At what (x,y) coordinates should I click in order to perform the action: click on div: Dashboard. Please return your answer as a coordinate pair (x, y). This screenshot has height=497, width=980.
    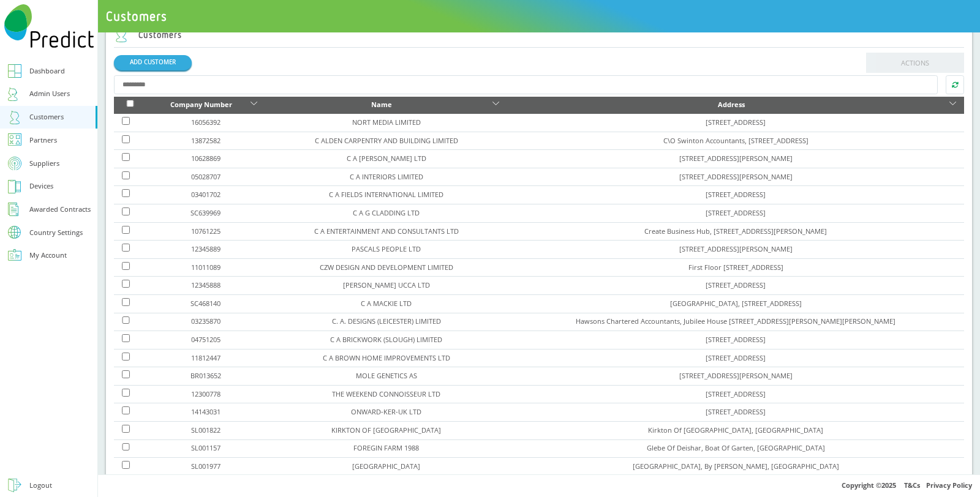
    Looking at the image, I should click on (47, 71).